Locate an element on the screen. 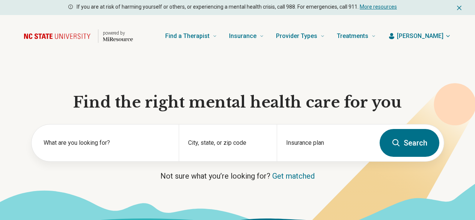 The width and height of the screenshot is (475, 220). a: Provider Types is located at coordinates (301, 36).